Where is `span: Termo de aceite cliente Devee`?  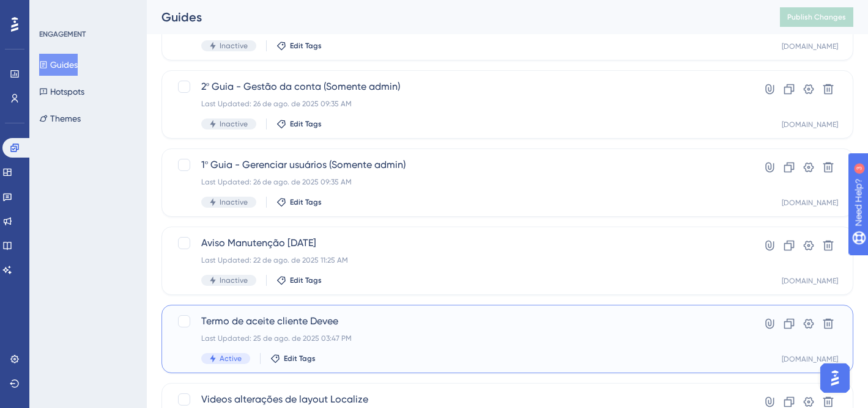 span: Termo de aceite cliente Devee is located at coordinates (458, 322).